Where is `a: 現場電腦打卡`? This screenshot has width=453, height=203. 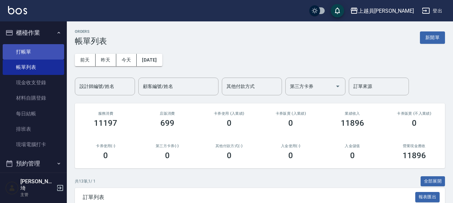
a: 現場電腦打卡 is located at coordinates (33, 144).